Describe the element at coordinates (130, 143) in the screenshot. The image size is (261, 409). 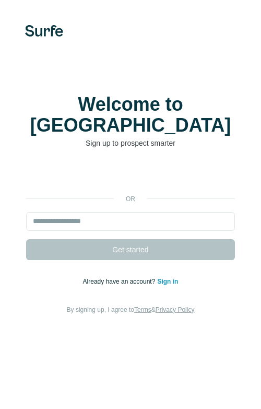
I see `p: Sign up to prospect smarter` at that location.